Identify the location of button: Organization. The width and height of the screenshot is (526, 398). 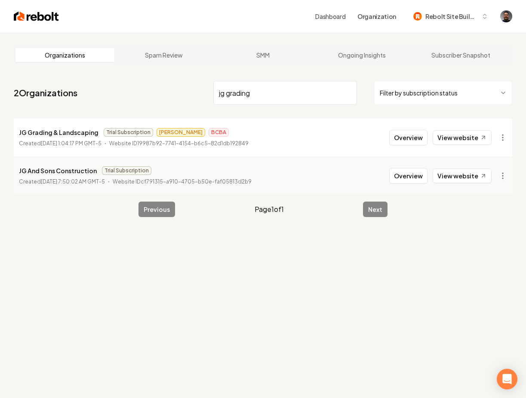
(376, 16).